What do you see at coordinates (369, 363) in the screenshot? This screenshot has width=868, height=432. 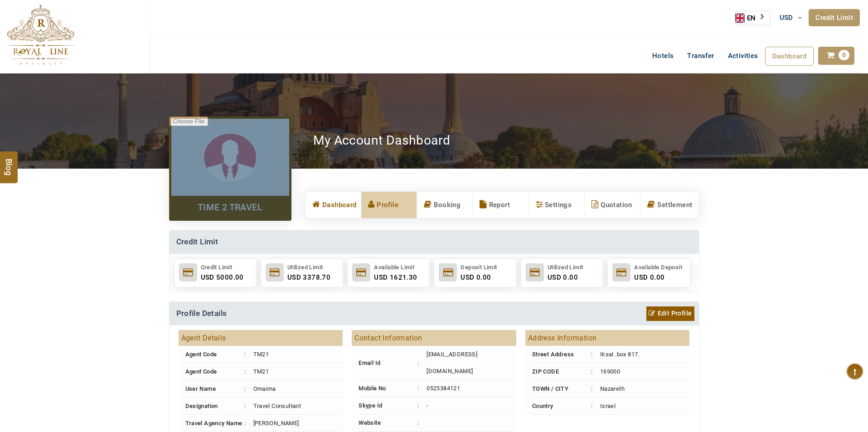 I see `b: Email Id` at bounding box center [369, 363].